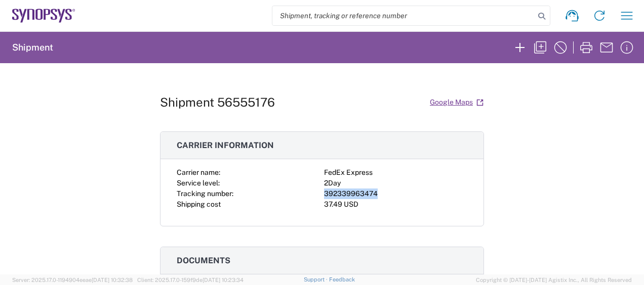 The height and width of the screenshot is (285, 644). I want to click on span: Carrier information, so click(225, 145).